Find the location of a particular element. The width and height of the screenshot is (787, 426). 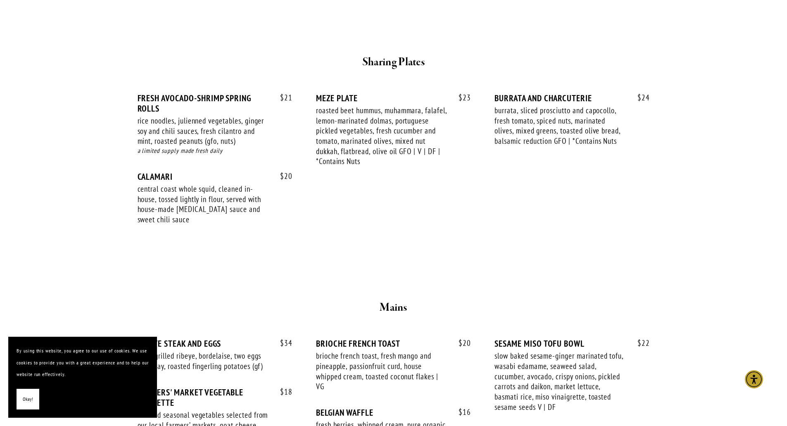

button: Okay! is located at coordinates (28, 399).